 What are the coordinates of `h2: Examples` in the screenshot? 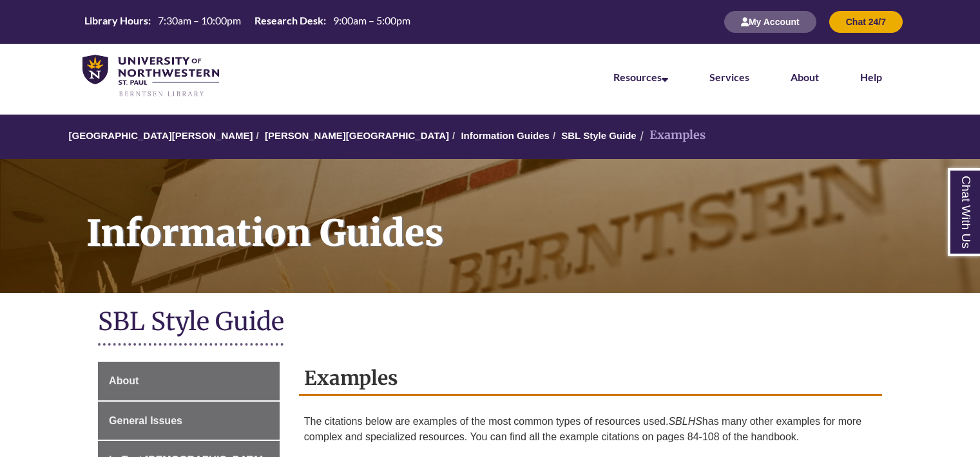 It's located at (590, 379).